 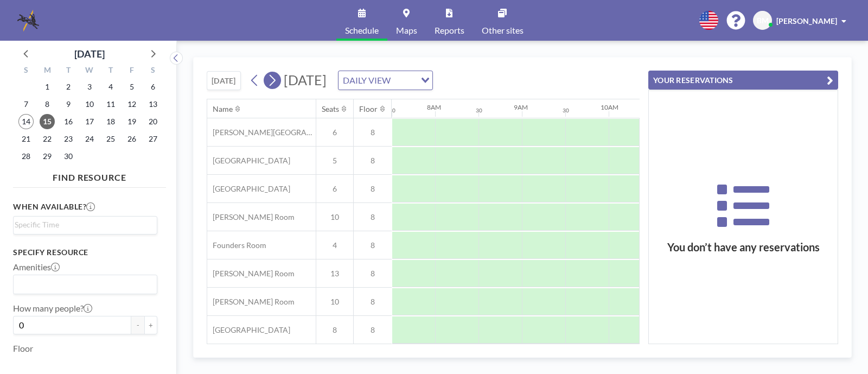 What do you see at coordinates (69, 157) in the screenshot?
I see `span: Tuesday, September 30, 2025` at bounding box center [69, 157].